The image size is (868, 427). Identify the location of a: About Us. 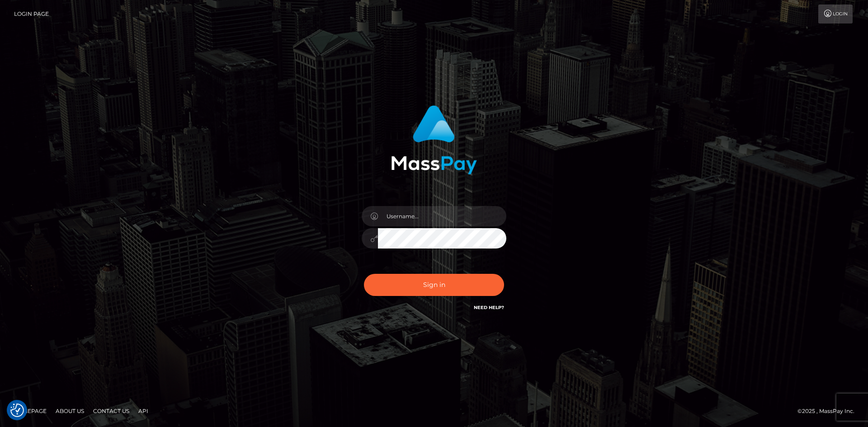
(70, 411).